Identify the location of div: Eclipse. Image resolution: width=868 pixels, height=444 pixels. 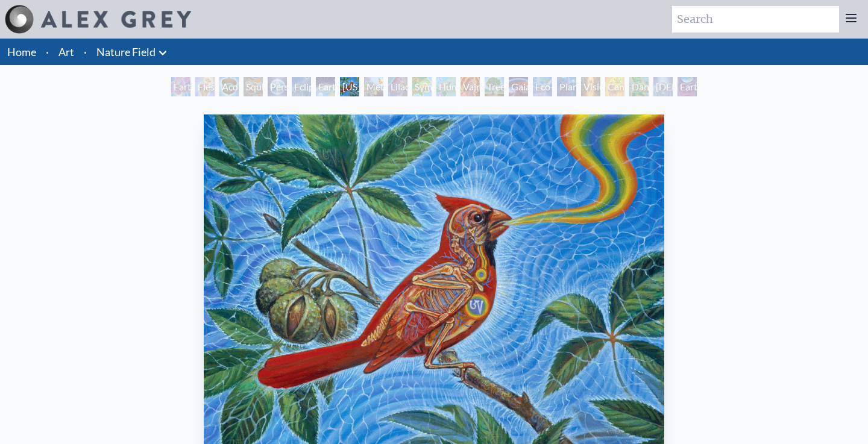
(301, 87).